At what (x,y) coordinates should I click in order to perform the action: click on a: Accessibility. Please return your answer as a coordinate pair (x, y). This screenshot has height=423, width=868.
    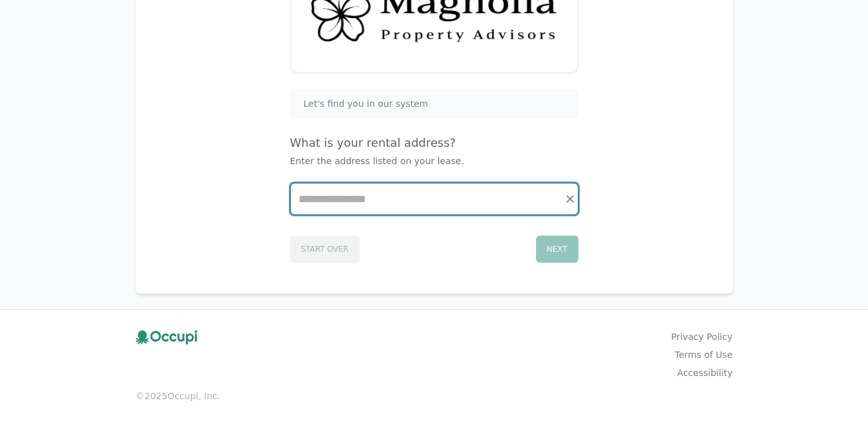
    Looking at the image, I should click on (705, 373).